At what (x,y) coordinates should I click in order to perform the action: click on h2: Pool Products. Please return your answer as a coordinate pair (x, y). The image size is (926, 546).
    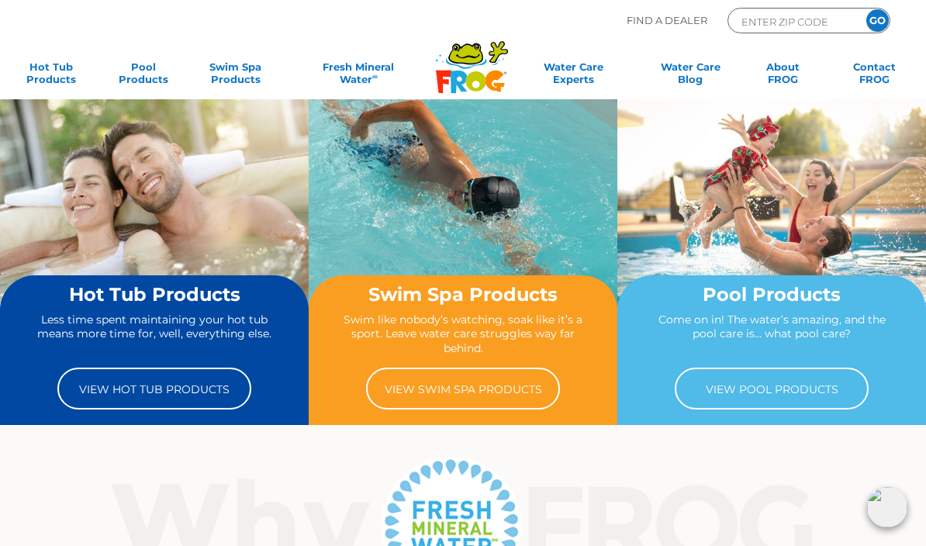
    Looking at the image, I should click on (772, 295).